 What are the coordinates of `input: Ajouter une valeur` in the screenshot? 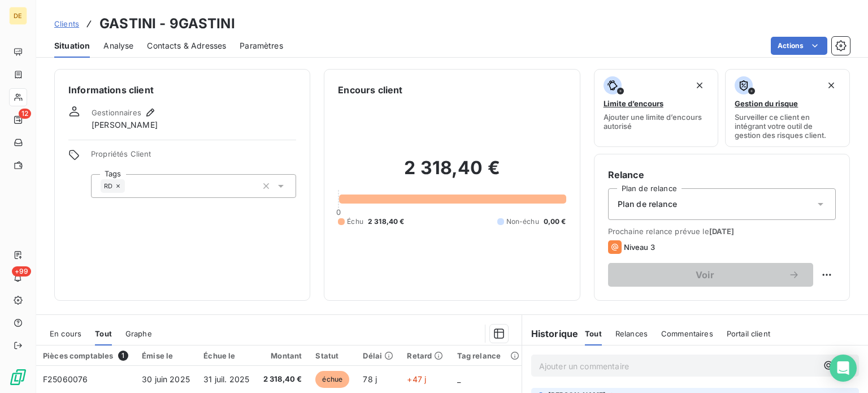 It's located at (129, 186).